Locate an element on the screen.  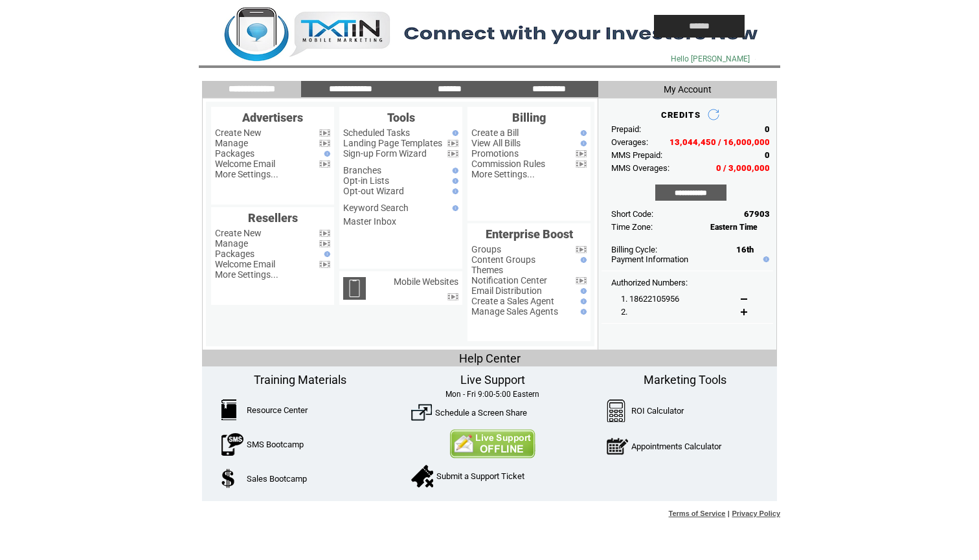
span: MMS Prepaid: is located at coordinates (636, 155).